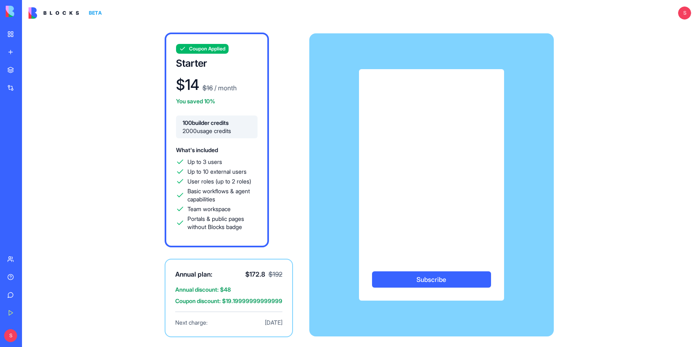 The image size is (696, 347). Describe the element at coordinates (217, 131) in the screenshot. I see `span: 2000 usage credits` at that location.